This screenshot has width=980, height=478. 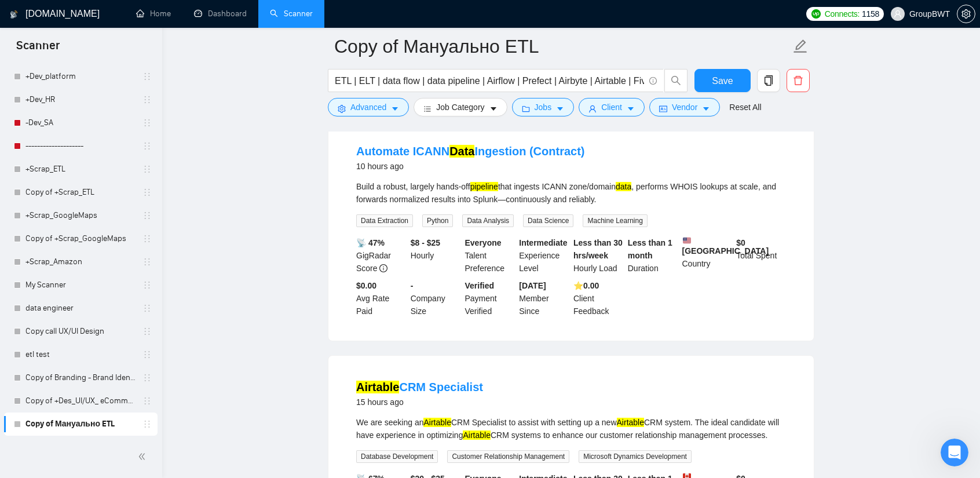 I want to click on a: +Dev_HR, so click(x=81, y=100).